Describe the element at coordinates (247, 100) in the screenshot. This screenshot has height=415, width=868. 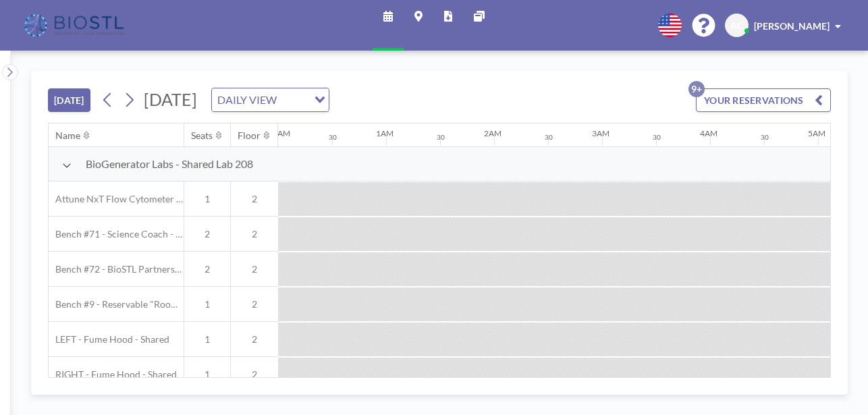
I see `span: DAILY VIEW` at that location.